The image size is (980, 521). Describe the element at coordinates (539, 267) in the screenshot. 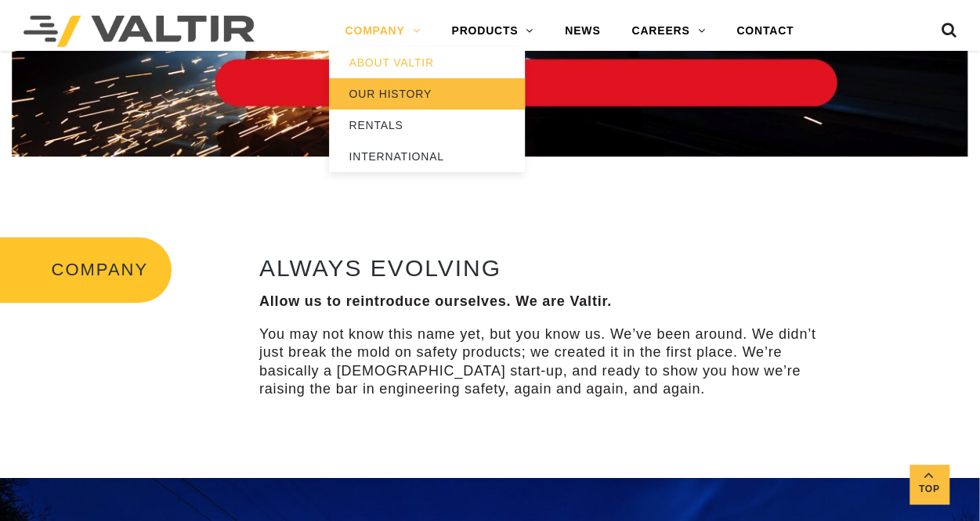

I see `h2: ALWAYS EVOLVING` at that location.